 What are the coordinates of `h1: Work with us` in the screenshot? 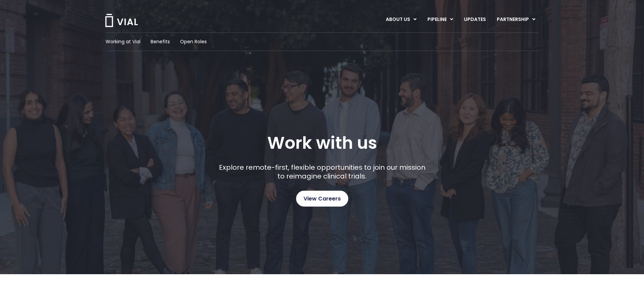 It's located at (322, 143).